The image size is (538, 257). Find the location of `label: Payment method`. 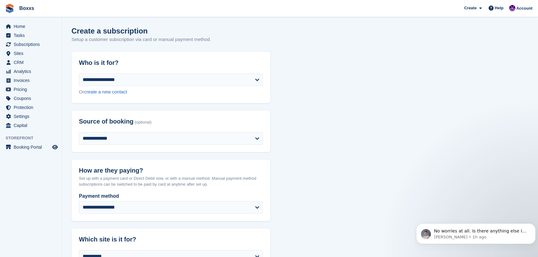

label: Payment method is located at coordinates (171, 196).